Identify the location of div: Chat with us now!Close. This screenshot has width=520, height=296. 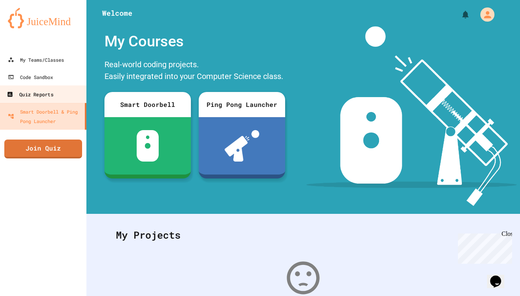
(29, 26).